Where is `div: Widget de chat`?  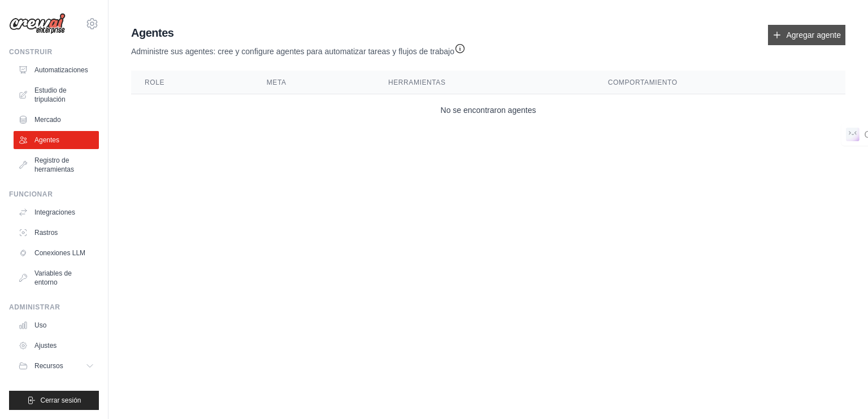 div: Widget de chat is located at coordinates (840, 392).